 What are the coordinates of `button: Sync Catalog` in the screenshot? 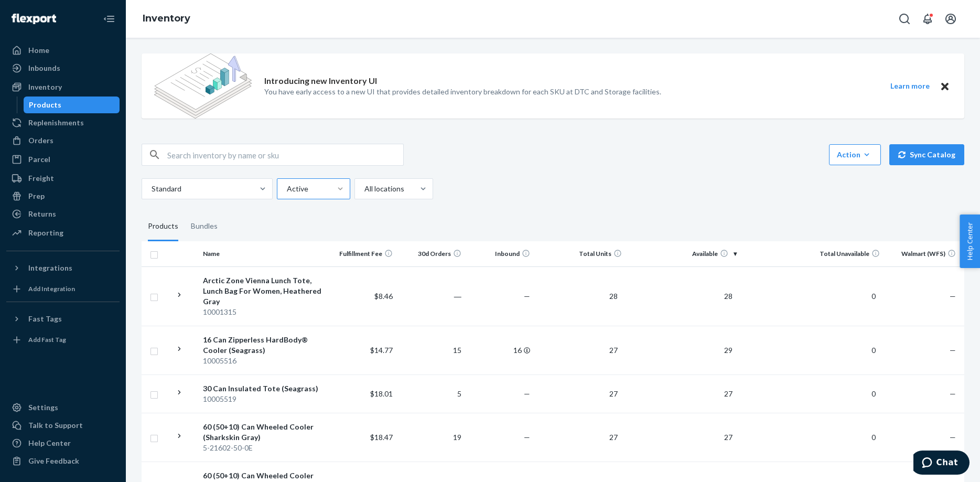 It's located at (926, 154).